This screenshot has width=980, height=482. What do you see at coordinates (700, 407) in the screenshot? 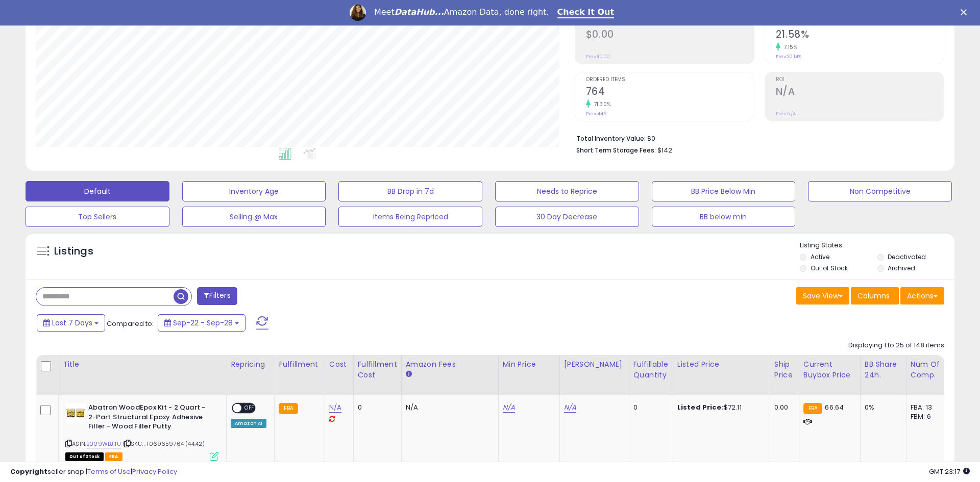
I see `b: Listed Price:` at bounding box center [700, 407].